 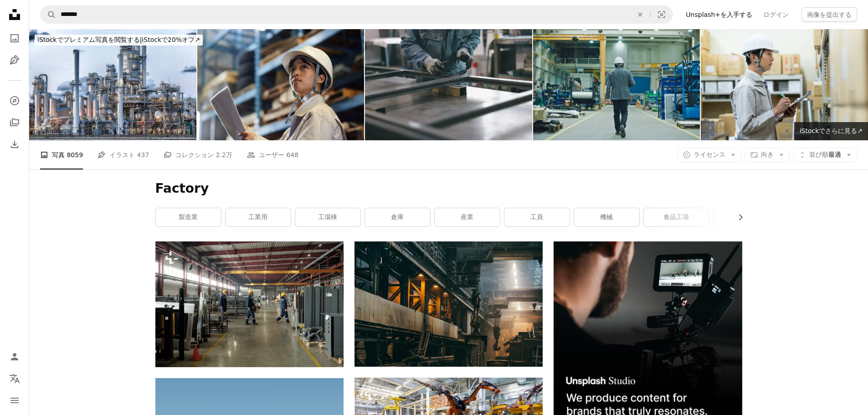 I want to click on a: ヘルメットと青い作業服を着て、コンプレッサユニットの間を歩く工場従業員のグループ, so click(x=249, y=304).